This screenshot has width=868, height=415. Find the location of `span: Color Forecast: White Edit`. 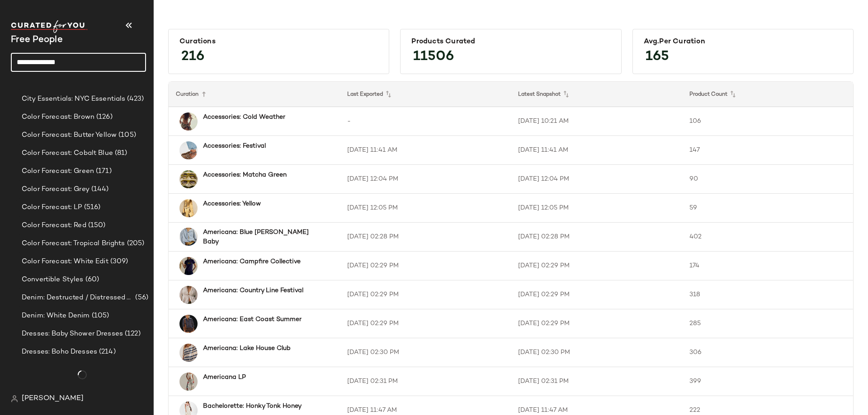

span: Color Forecast: White Edit is located at coordinates (65, 261).